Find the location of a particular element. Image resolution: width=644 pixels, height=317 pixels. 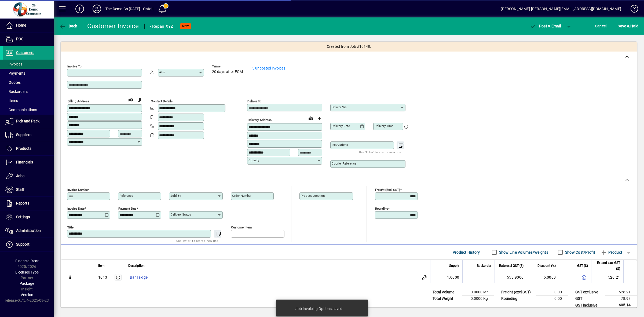

a: POS is located at coordinates (28, 39).